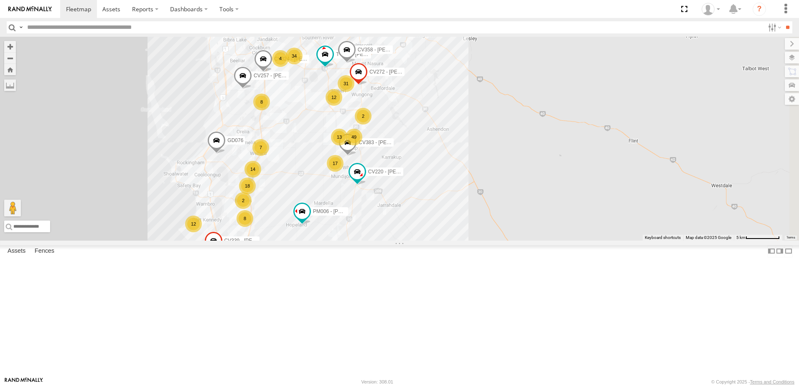 This screenshot has width=799, height=386. What do you see at coordinates (335, 163) in the screenshot?
I see `div: 17` at bounding box center [335, 163].